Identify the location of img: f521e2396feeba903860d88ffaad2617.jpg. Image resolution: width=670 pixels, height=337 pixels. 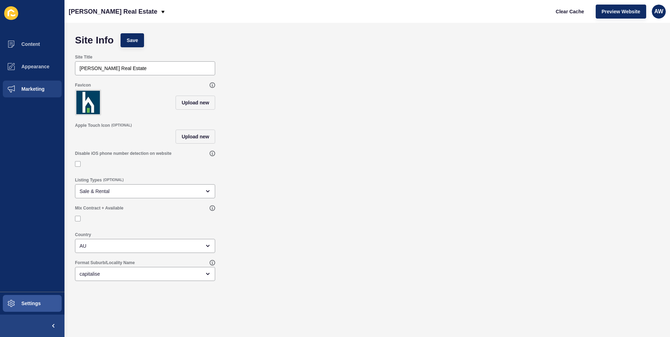
(88, 102).